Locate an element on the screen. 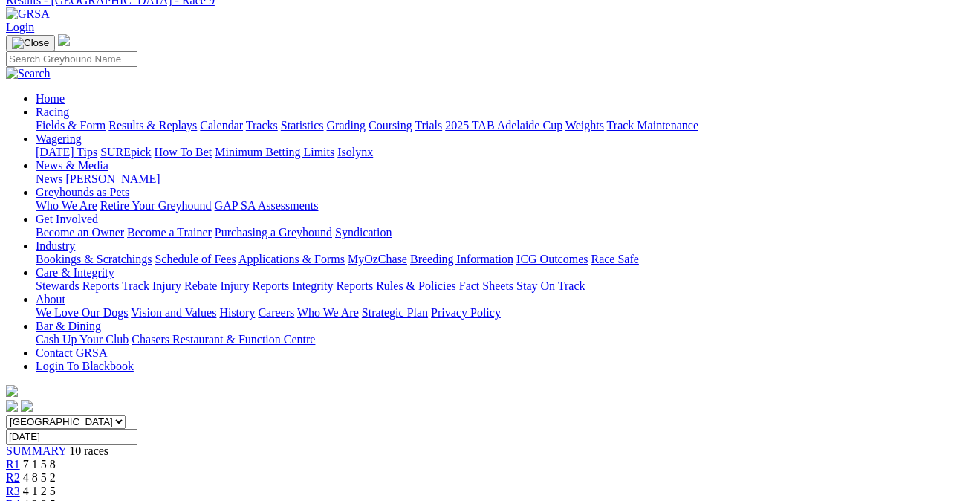 This screenshot has width=980, height=501. a: Greyhounds as Pets is located at coordinates (83, 192).